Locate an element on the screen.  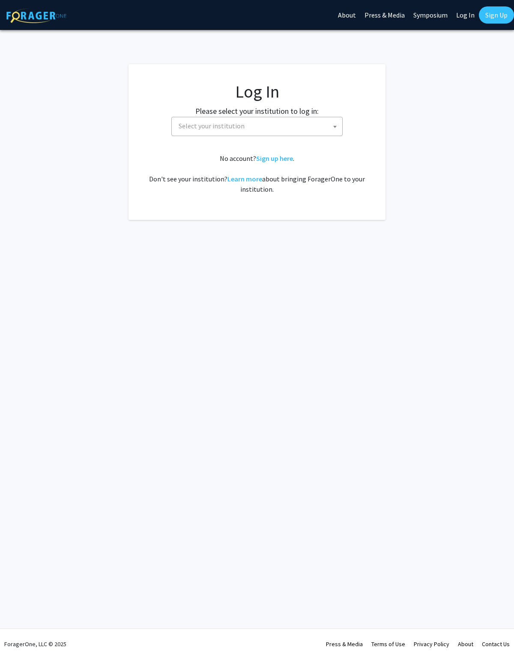
a: Terms of Use is located at coordinates (388, 644).